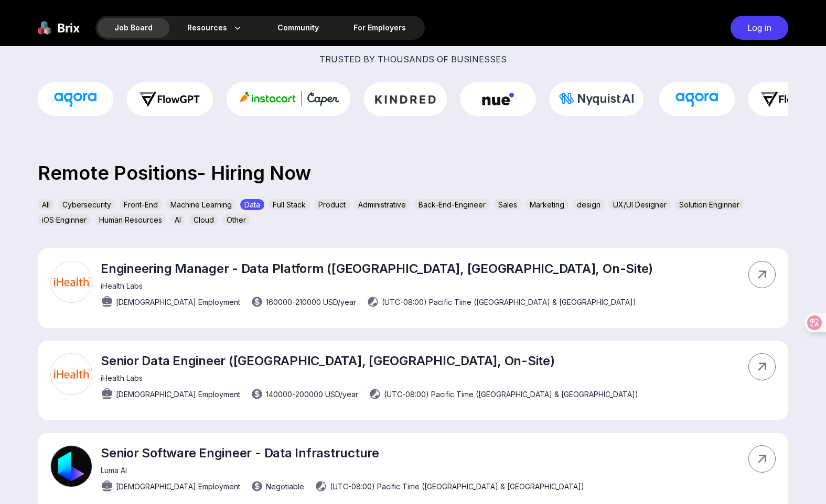 The image size is (826, 504). I want to click on span: Negotiable, so click(285, 486).